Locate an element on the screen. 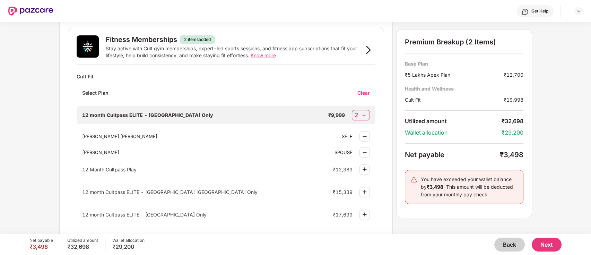 Image resolution: width=591 pixels, height=255 pixels. span: Know more is located at coordinates (263, 55).